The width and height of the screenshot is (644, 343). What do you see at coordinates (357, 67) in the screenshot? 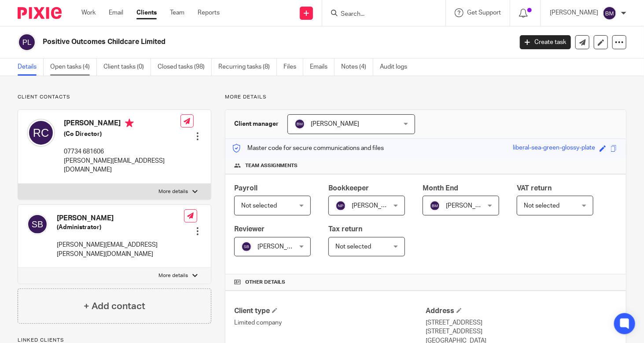
I see `a: Notes (4)` at bounding box center [357, 67].